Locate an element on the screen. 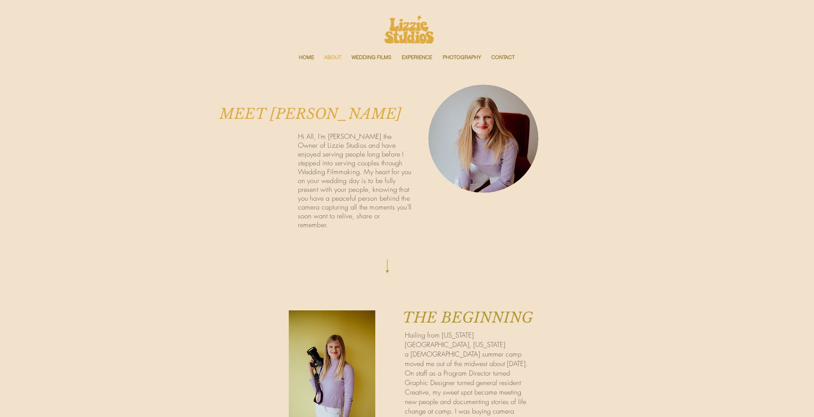 This screenshot has width=814, height=417. p: CONTACT is located at coordinates (503, 57).